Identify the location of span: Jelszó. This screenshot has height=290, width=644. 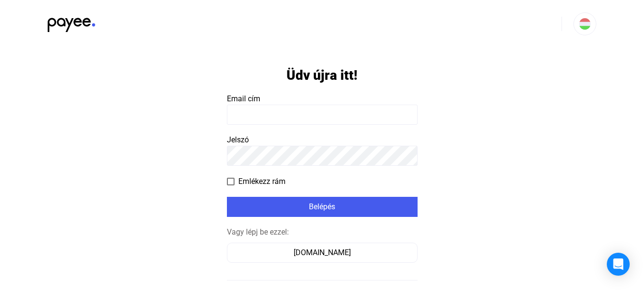
(238, 139).